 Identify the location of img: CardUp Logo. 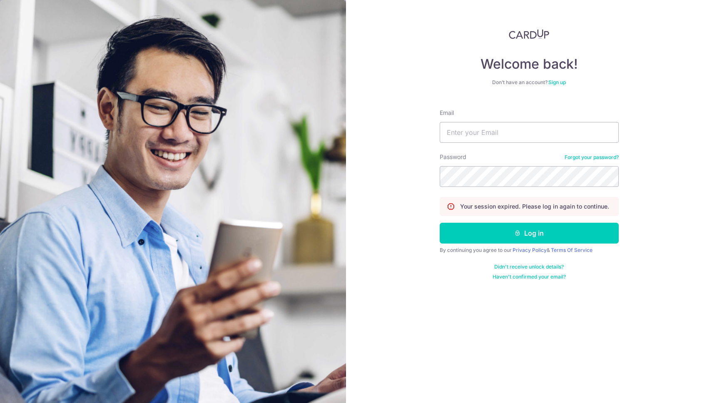
(529, 34).